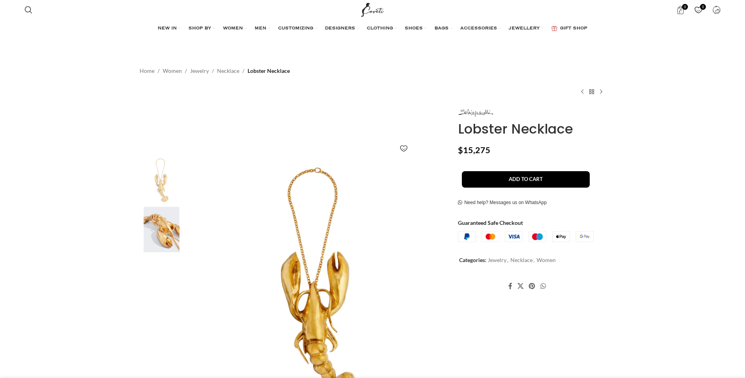  I want to click on a: MEN, so click(263, 29).